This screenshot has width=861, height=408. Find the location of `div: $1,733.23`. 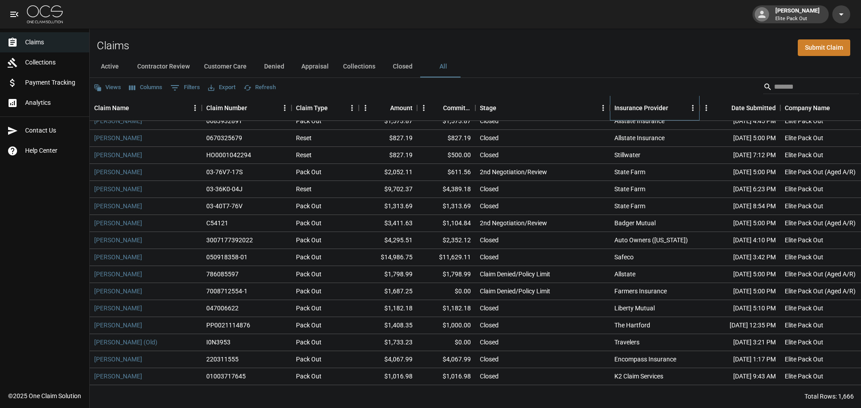

div: $1,733.23 is located at coordinates (388, 343).